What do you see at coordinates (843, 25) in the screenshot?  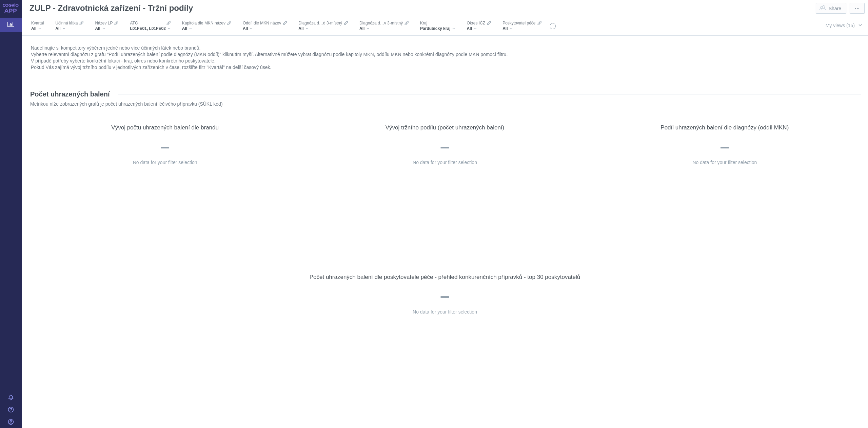 I see `button: My views (15)` at bounding box center [843, 25].